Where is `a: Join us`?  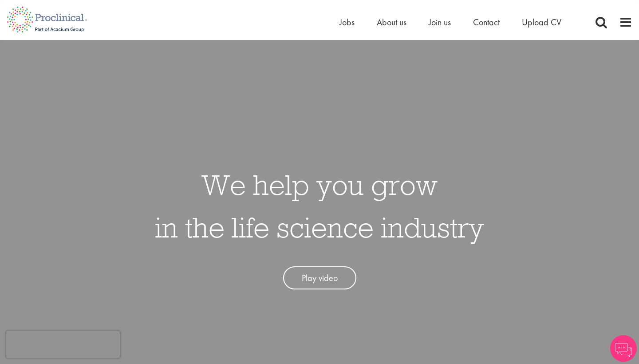 a: Join us is located at coordinates (440, 22).